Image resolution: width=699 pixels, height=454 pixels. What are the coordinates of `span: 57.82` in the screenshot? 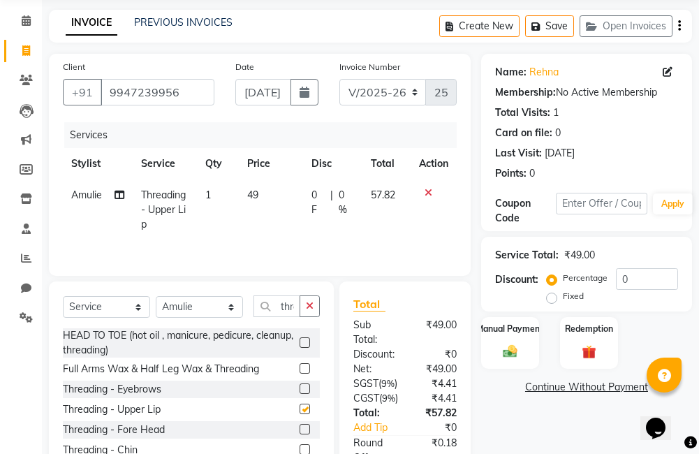 It's located at (383, 195).